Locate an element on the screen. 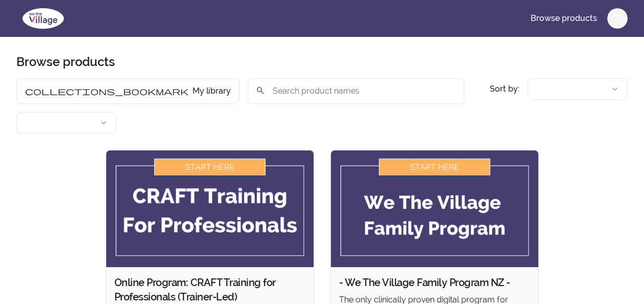  img: We The Village logo is located at coordinates (43, 19).